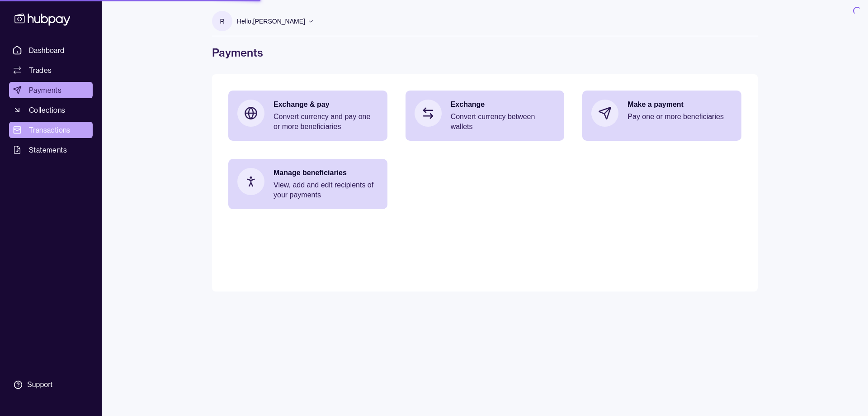 Image resolution: width=868 pixels, height=416 pixels. What do you see at coordinates (326, 190) in the screenshot?
I see `p: View, add and edit recipients of your payments` at bounding box center [326, 190].